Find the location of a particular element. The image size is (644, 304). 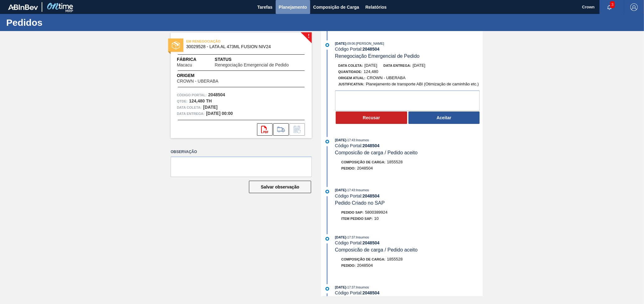

span: 10 is located at coordinates (376, 218).